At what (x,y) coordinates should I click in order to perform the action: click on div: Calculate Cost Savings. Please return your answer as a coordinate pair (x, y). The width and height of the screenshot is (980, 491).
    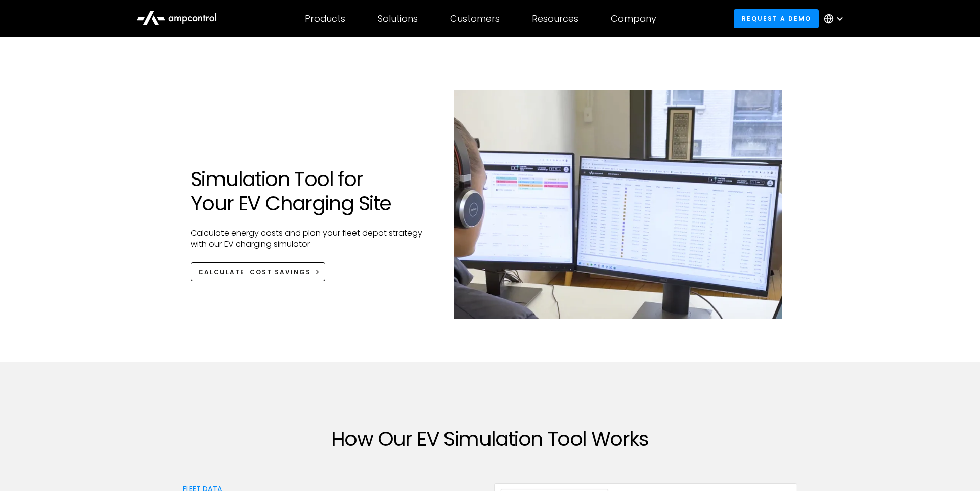
    Looking at the image, I should click on (255, 272).